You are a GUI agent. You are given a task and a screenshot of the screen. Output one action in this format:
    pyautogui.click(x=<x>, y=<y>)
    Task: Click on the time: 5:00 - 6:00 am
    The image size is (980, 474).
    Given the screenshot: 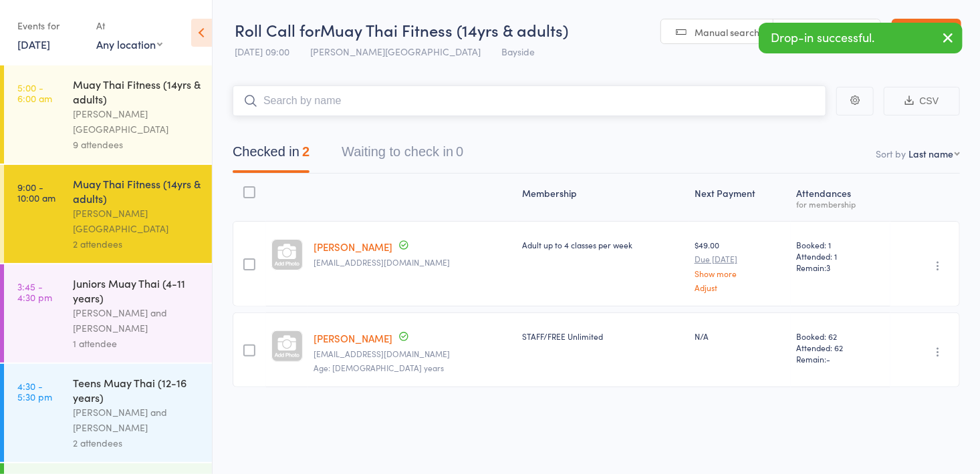 What is the action you would take?
    pyautogui.click(x=35, y=93)
    